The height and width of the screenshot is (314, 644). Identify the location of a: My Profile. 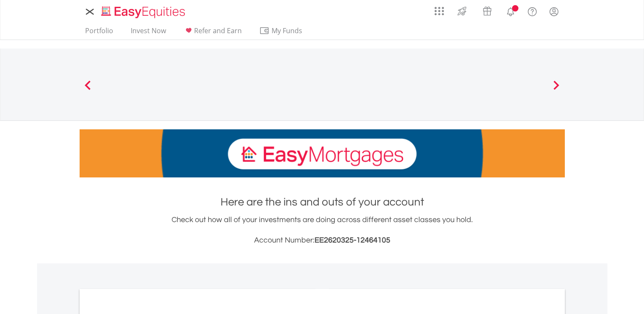
(554, 11).